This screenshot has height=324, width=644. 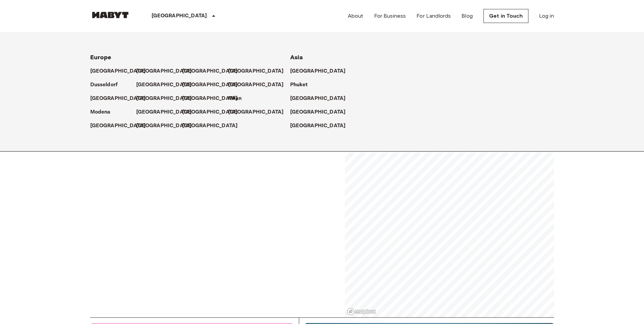 I want to click on a: Modena, so click(x=103, y=112).